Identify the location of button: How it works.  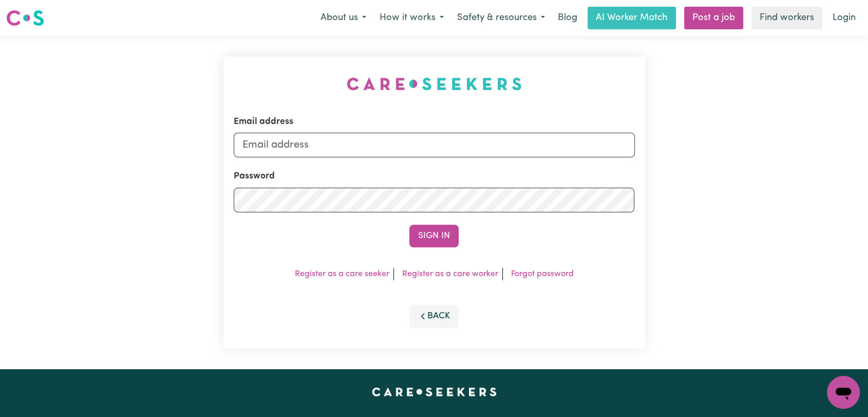
(412, 18).